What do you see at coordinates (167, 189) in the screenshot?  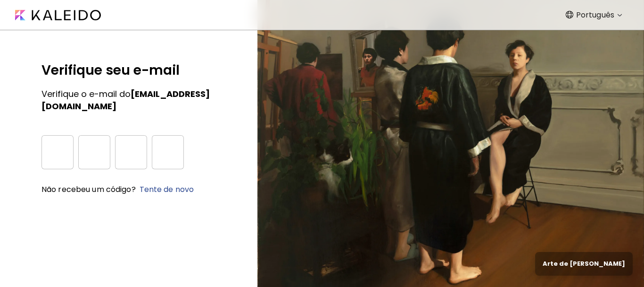 I see `a: Tente de novo` at bounding box center [167, 189].